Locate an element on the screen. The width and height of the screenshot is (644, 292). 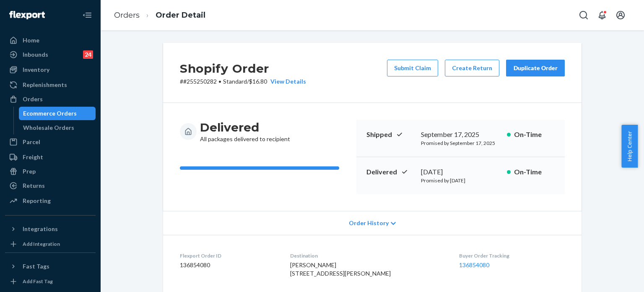
dt: Flexport Order ID is located at coordinates (228, 256).